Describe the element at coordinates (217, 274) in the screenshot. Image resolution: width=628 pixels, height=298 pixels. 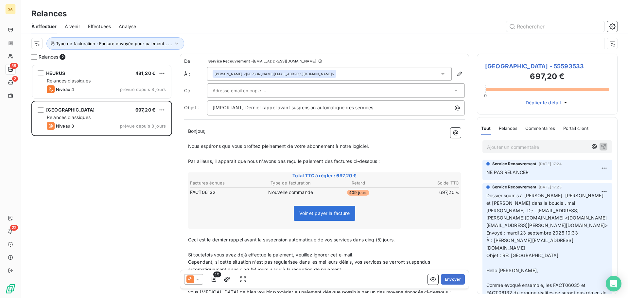
I see `span: 1/1` at that location.